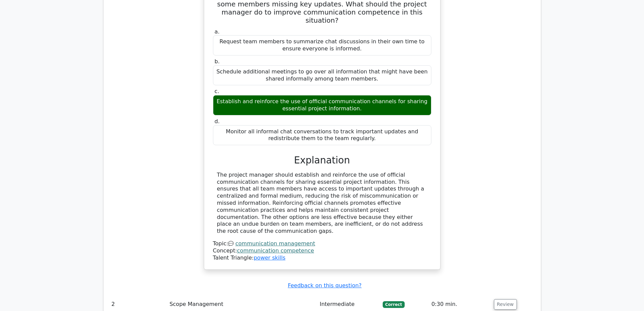  Describe the element at coordinates (322, 251) in the screenshot. I see `div: Talent Triangle:` at that location.